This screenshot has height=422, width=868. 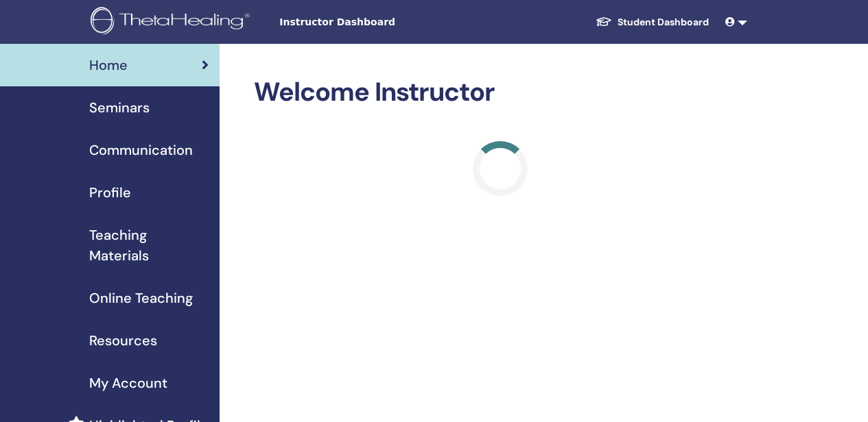 I want to click on span: Communication, so click(x=141, y=150).